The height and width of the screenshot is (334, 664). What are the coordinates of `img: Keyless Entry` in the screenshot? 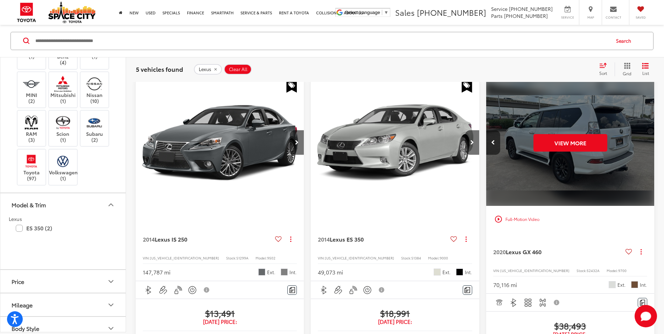 It's located at (353, 290).